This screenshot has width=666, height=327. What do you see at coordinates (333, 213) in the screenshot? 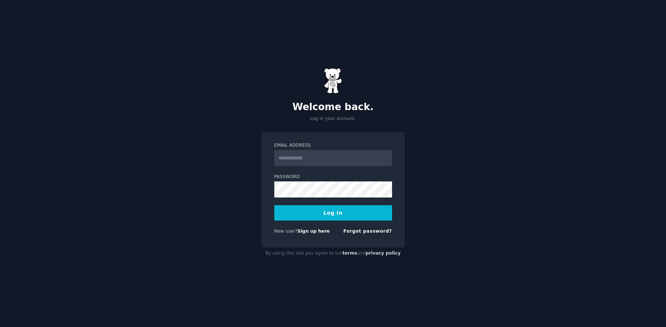
I see `button: Log In` at bounding box center [333, 213].